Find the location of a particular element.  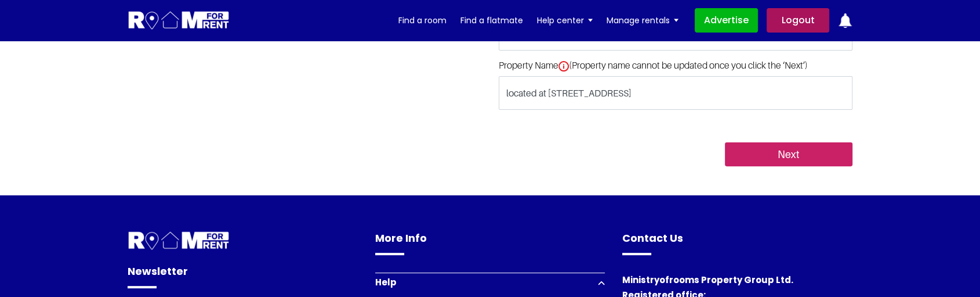

h4: Contact Us is located at coordinates (737, 242).